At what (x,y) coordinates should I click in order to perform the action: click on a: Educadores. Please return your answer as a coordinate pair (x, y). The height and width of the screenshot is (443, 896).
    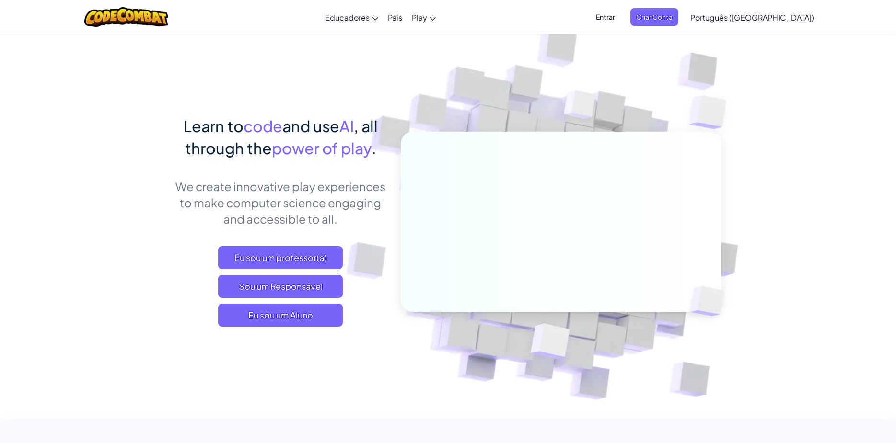
    Looking at the image, I should click on (351, 17).